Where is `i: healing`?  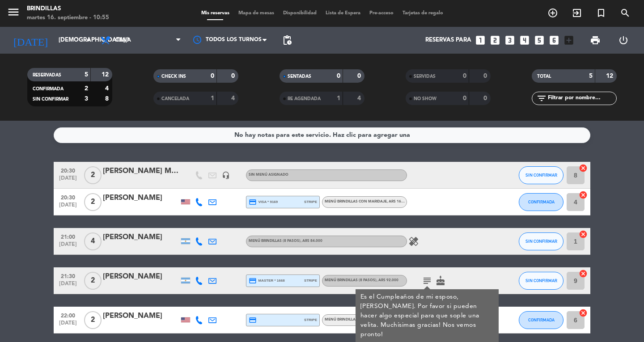
i: healing is located at coordinates (414, 241).